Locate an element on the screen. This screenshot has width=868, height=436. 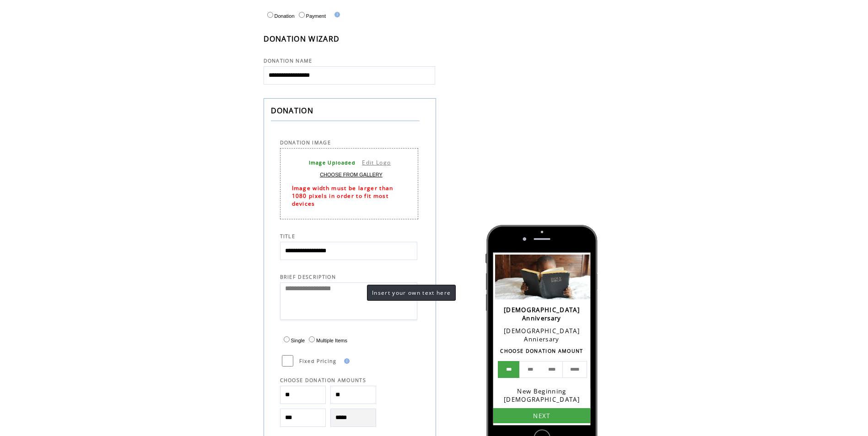
input: Single is located at coordinates (287, 339).